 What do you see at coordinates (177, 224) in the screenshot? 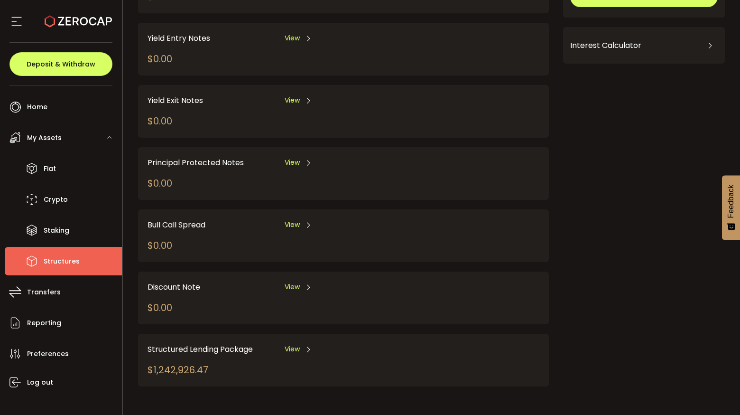
I see `span: Bull Call Spread` at bounding box center [177, 224].